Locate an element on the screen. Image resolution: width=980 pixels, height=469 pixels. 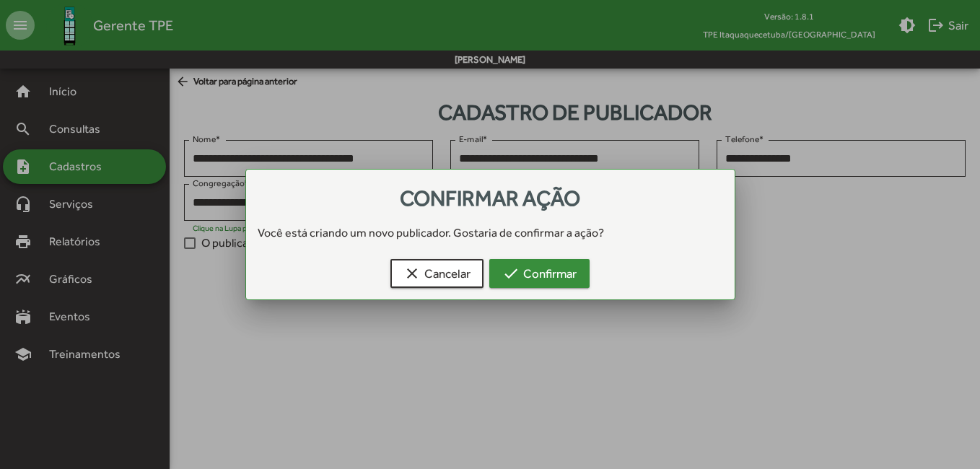
span: Confirmar is located at coordinates (539, 274).